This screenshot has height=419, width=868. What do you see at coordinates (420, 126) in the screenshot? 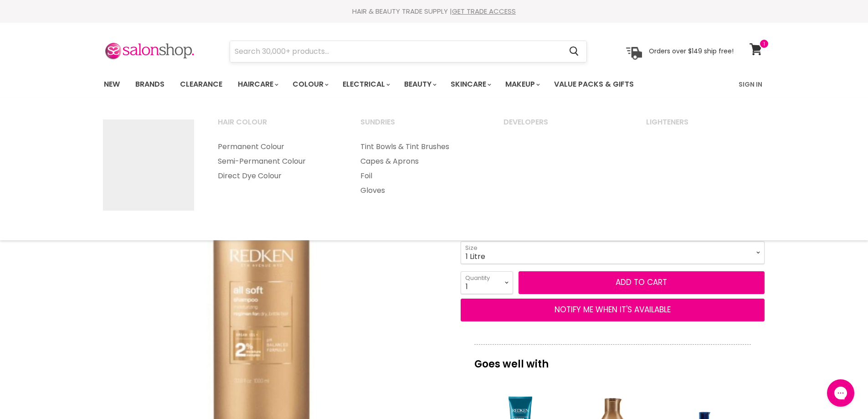
I see `a: Sundries` at bounding box center [420, 126].